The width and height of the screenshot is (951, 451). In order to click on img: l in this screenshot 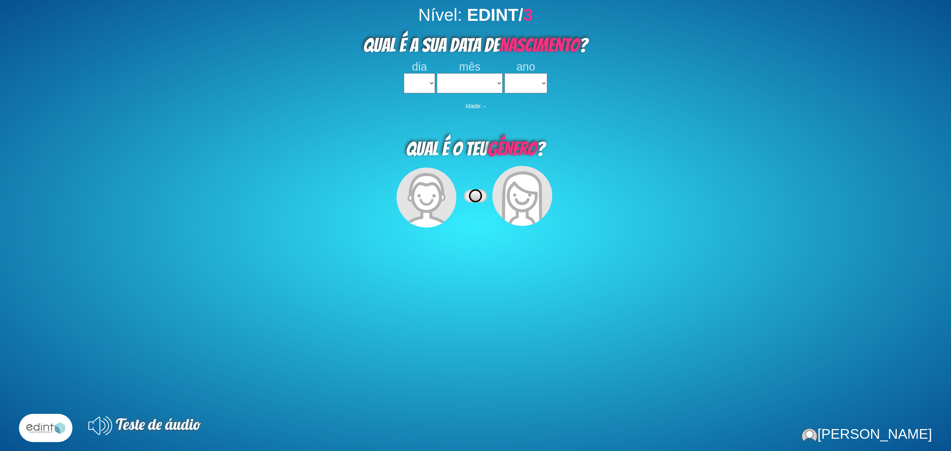, I will do `click(46, 428)`.